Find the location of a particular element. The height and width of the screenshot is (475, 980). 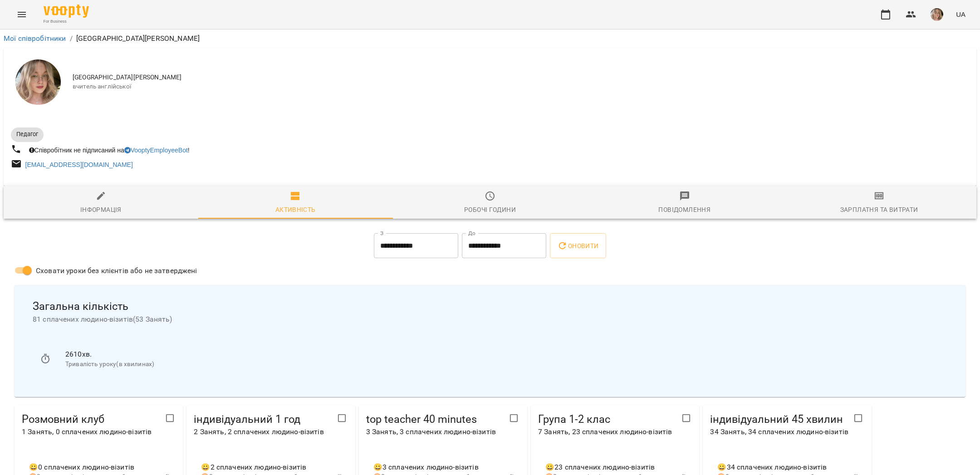

button: Оновити is located at coordinates (577, 246).